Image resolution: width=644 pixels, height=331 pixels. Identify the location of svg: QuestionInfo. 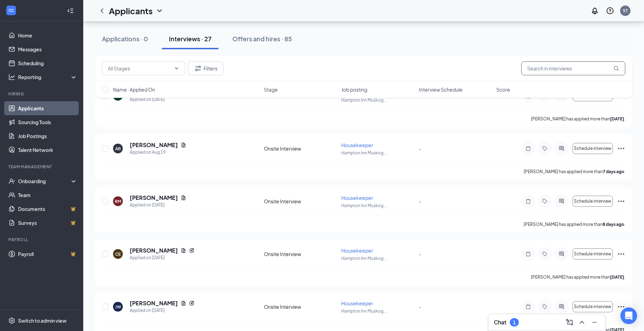
(610, 11).